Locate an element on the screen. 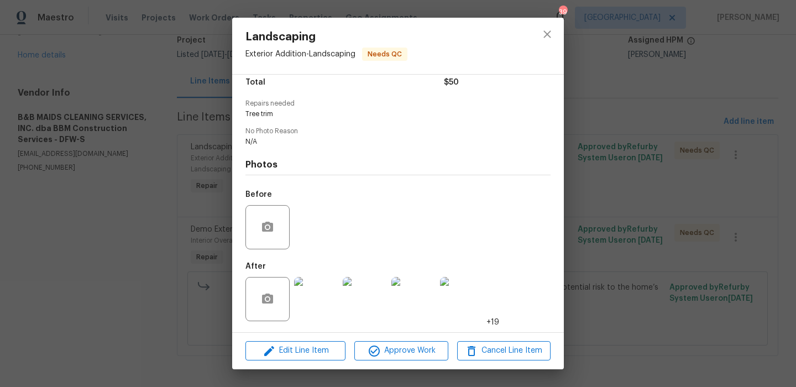  button: Edit Line Item is located at coordinates (295, 351).